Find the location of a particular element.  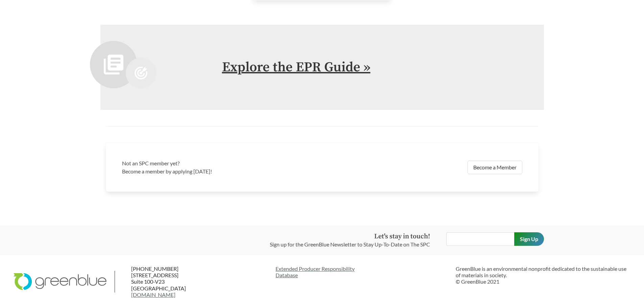

a: Extended Producer ResponsibilityDatabase is located at coordinates (363, 272).